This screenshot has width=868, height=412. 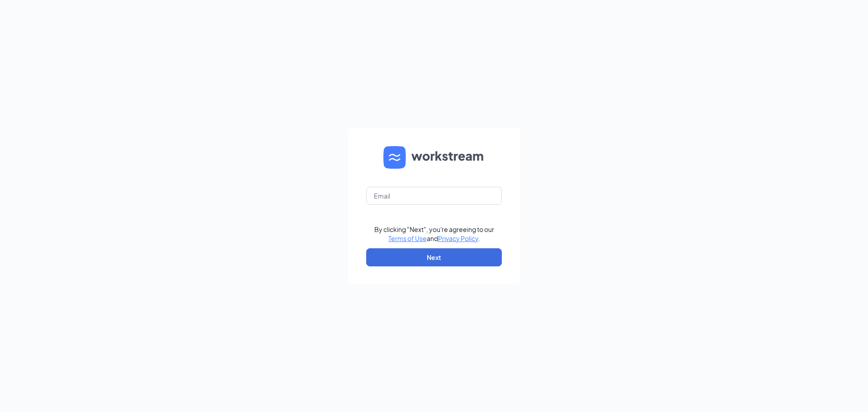 I want to click on a: Privacy Policy, so click(x=458, y=238).